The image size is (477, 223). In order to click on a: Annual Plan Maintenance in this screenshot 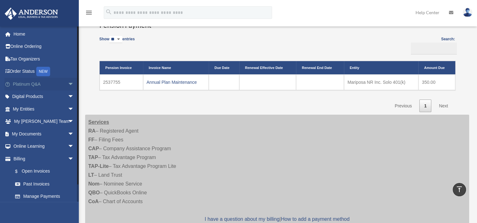, I will do `click(172, 82)`.